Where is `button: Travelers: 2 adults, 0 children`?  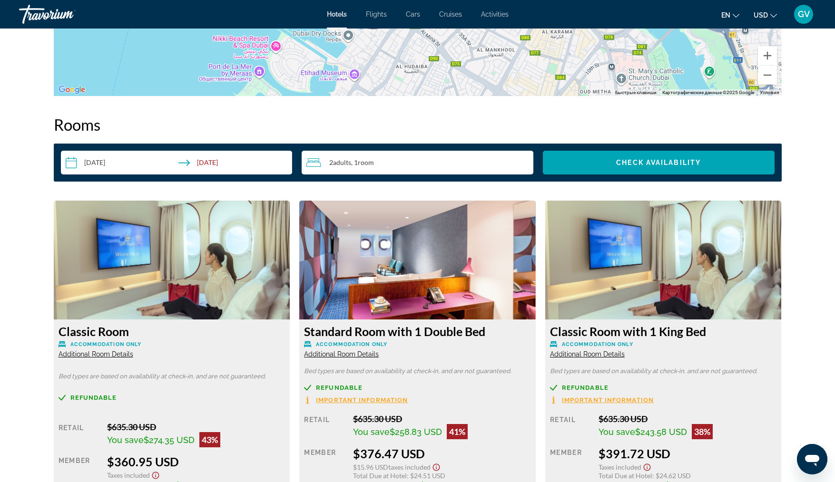 button: Travelers: 2 adults, 0 children is located at coordinates (417, 163).